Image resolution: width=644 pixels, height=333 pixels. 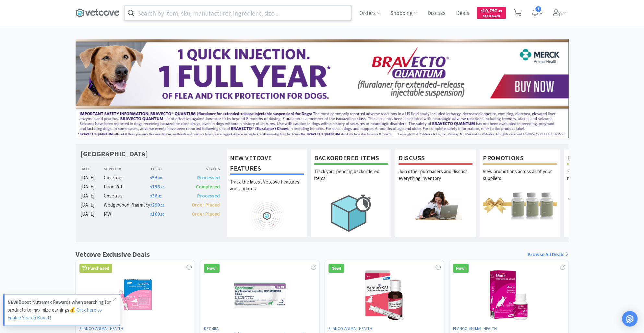 What do you see at coordinates (437, 13) in the screenshot?
I see `a: Discuss` at bounding box center [437, 13].